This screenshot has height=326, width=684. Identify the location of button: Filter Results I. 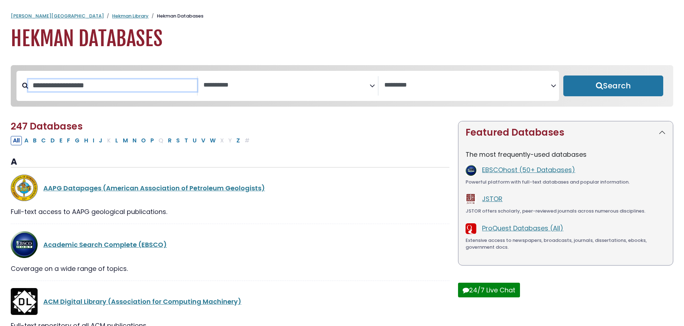
(93, 141).